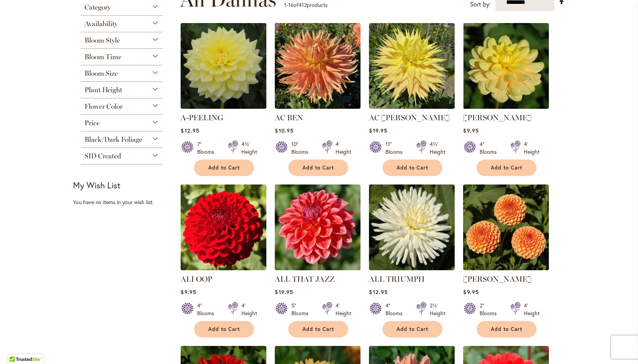 The image size is (638, 364). I want to click on span: SID Created, so click(103, 156).